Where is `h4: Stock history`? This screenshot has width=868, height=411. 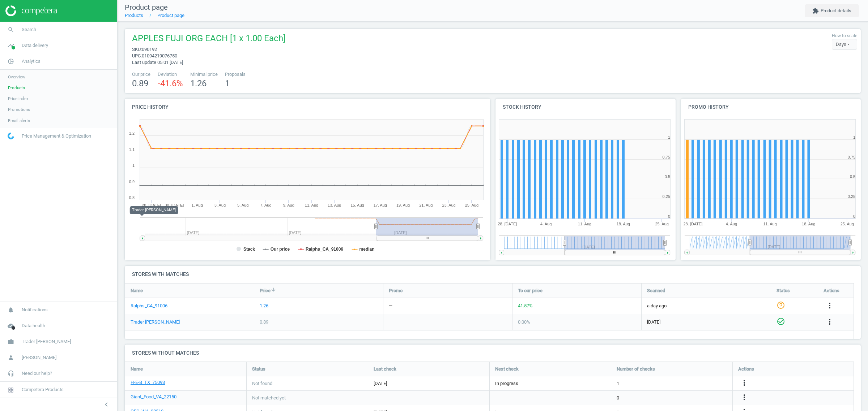 h4: Stock history is located at coordinates (586, 107).